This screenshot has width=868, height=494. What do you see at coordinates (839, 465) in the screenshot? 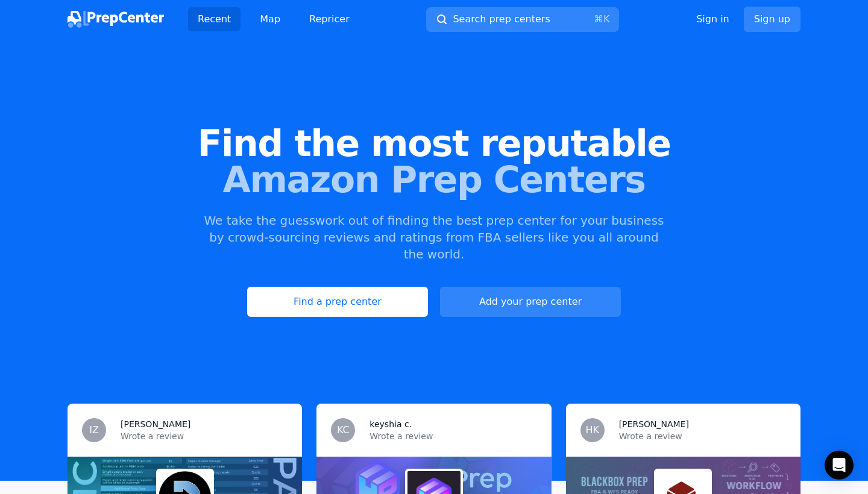
I see `div: Open Intercom Messenger` at bounding box center [839, 465].